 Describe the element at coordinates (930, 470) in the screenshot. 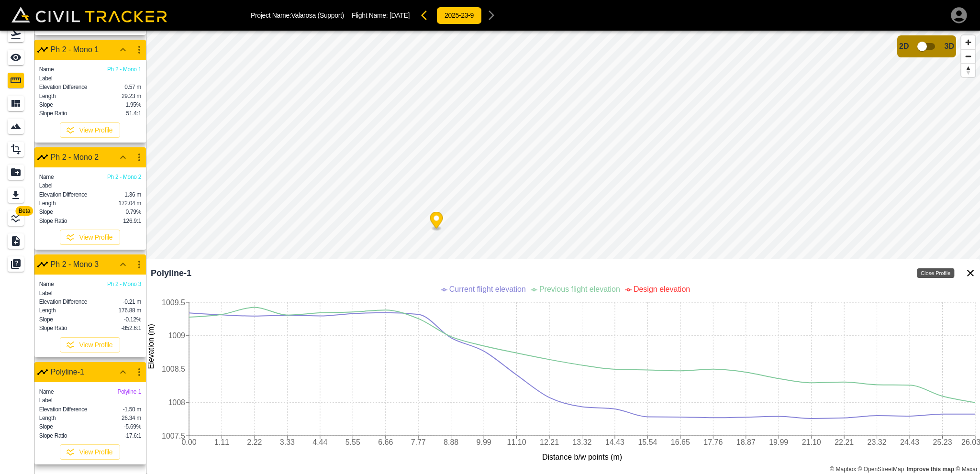

I see `a: Map feedback` at that location.